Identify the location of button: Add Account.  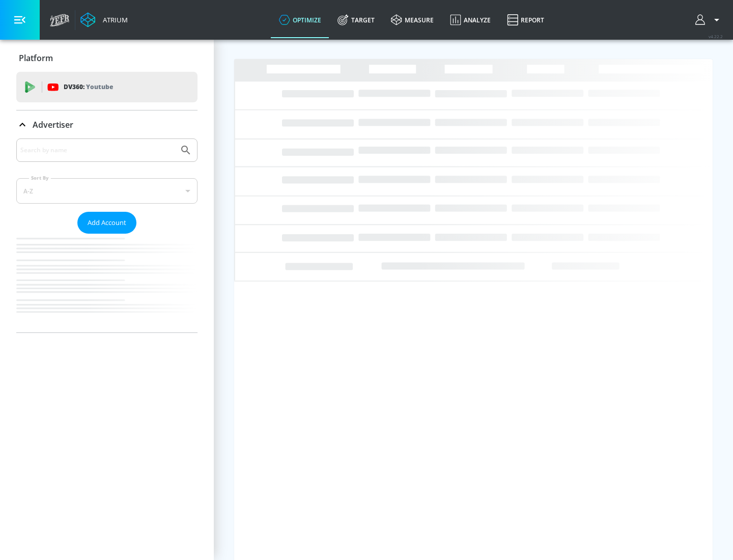
(107, 222).